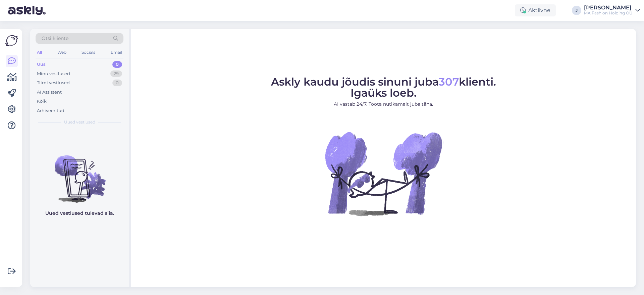 Image resolution: width=644 pixels, height=295 pixels. I want to click on div: 29, so click(116, 74).